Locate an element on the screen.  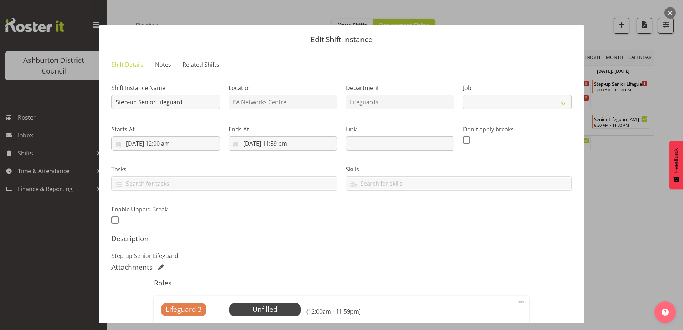
button: Feedback - Show survey is located at coordinates (677, 165).